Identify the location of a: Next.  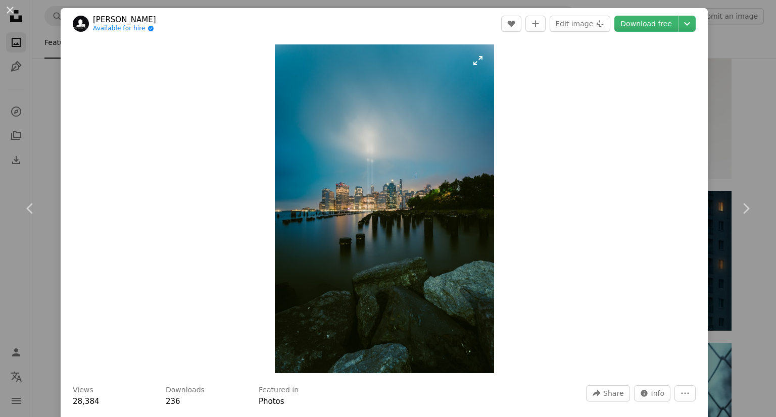
(745, 209).